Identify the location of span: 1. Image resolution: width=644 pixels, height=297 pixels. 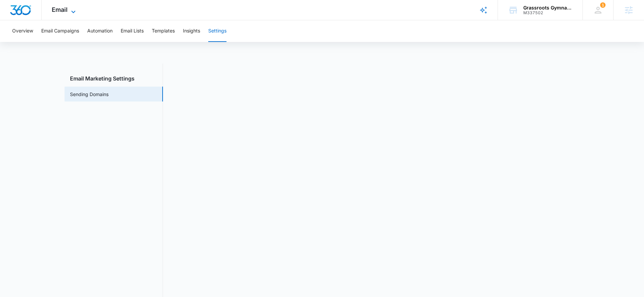
(603, 5).